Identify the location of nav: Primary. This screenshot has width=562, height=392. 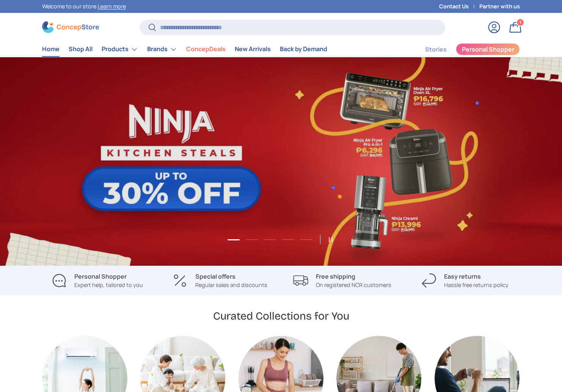
(184, 49).